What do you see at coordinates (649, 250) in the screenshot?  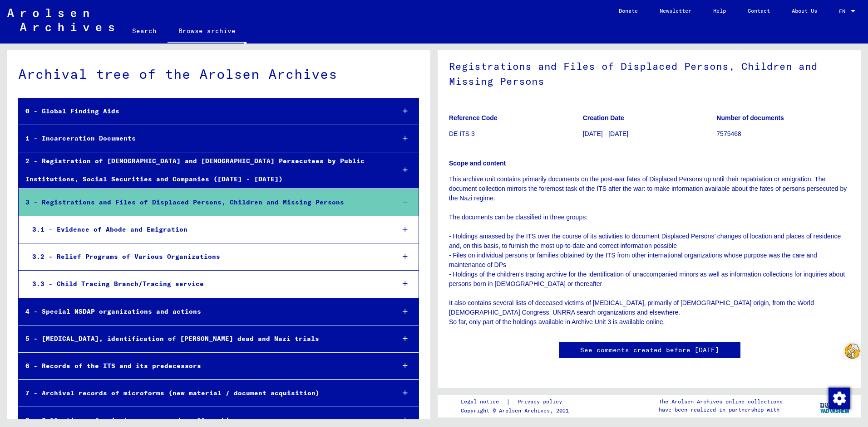 I see `p: This archive unit contains primarily documents on the post-war fates of Displaced Persons up unti...` at bounding box center [649, 250].